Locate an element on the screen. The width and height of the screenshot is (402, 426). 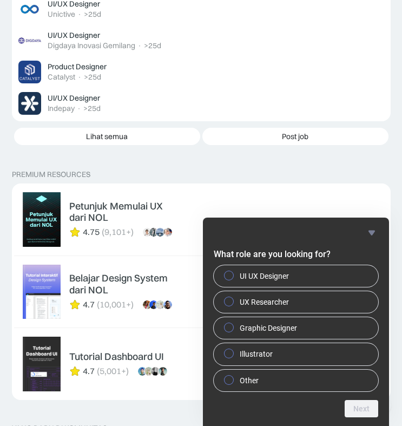
span: UX Researcher is located at coordinates (264, 302).